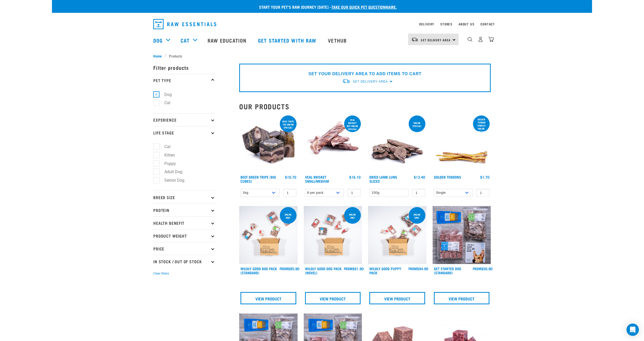 The width and height of the screenshot is (644, 341). Describe the element at coordinates (184, 248) in the screenshot. I see `p: Price` at that location.